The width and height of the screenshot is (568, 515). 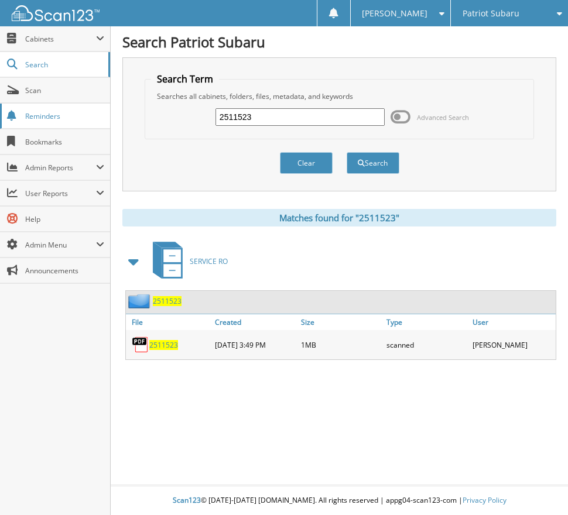 I want to click on span: Search, so click(x=64, y=64).